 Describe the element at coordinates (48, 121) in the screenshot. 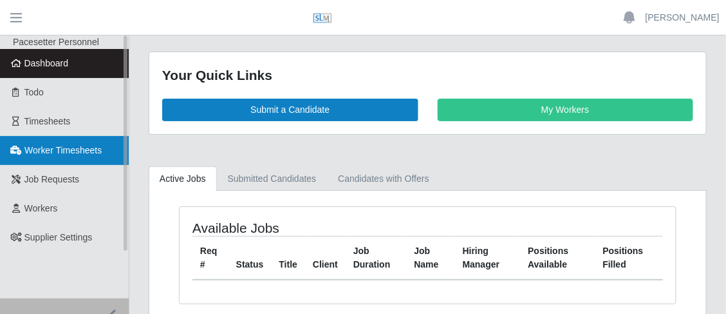

I see `span: Timesheets` at that location.